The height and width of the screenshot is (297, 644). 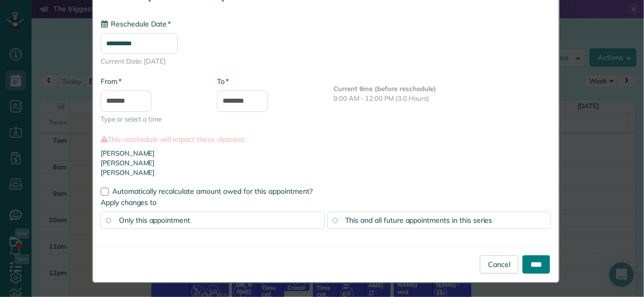 What do you see at coordinates (151, 119) in the screenshot?
I see `span: Type or select a time` at bounding box center [151, 119].